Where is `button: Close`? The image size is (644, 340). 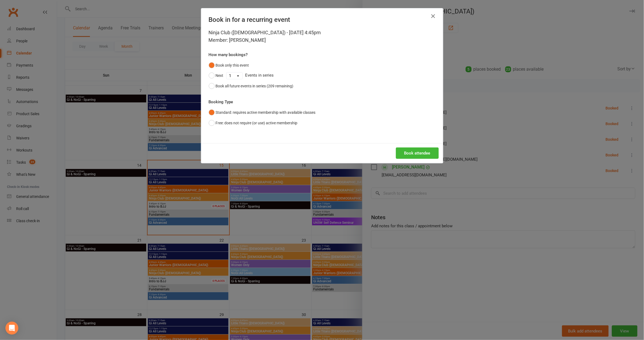
button: Close is located at coordinates (433, 16).